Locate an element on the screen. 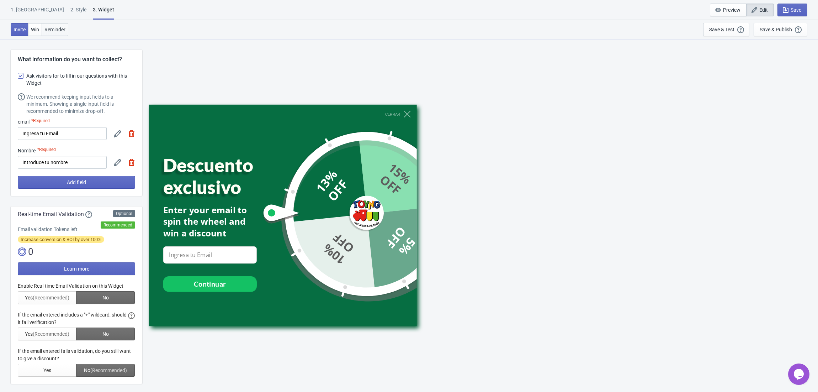 This screenshot has width=818, height=392. div: Optional is located at coordinates (124, 213).